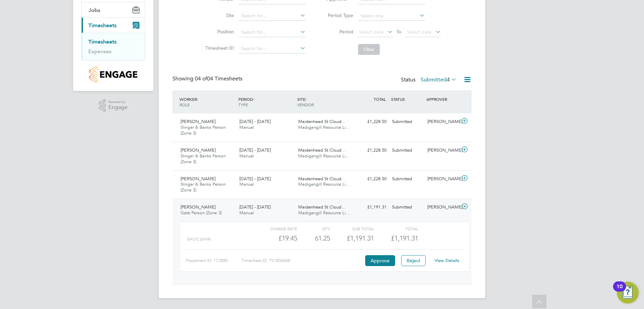 The image size is (644, 309). Describe the element at coordinates (338, 15) in the screenshot. I see `label: Period Type` at that location.